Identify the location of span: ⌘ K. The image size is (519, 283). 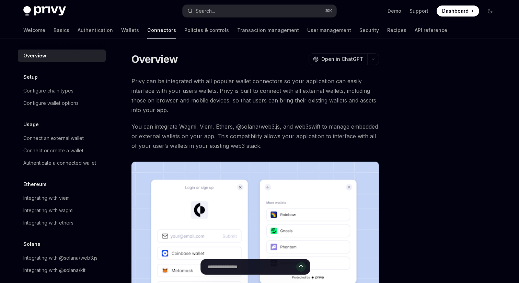
(329, 11).